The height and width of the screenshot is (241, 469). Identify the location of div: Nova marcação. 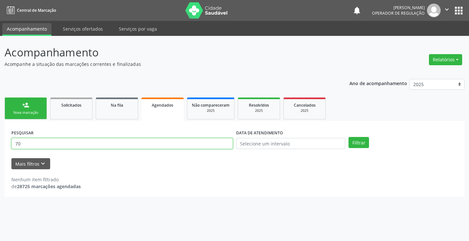
(26, 112).